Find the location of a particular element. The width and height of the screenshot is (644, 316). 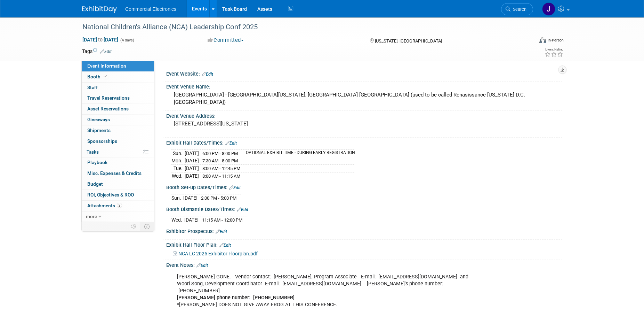

div: Exhibit Hall Dates/Times: is located at coordinates (364, 142).